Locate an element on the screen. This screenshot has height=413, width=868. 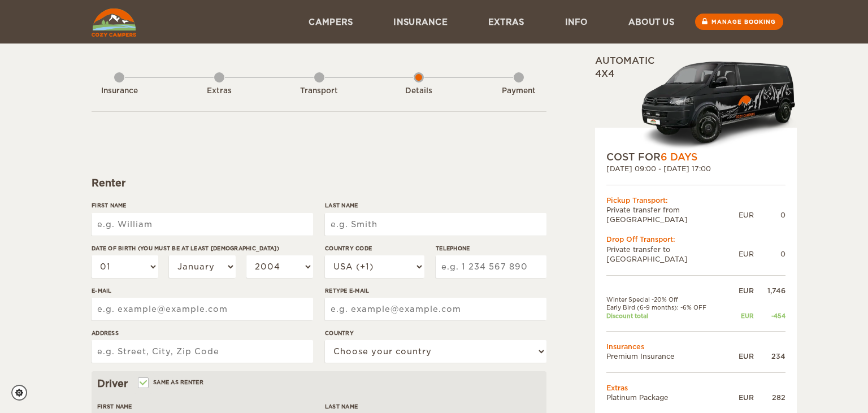
img: HighlanderXL.png is located at coordinates (719, 104).